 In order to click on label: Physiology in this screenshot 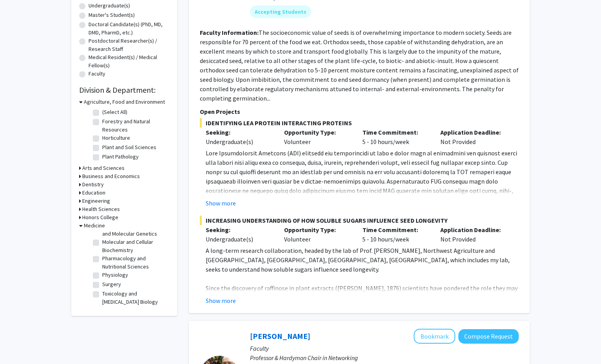, I will do `click(115, 275)`.